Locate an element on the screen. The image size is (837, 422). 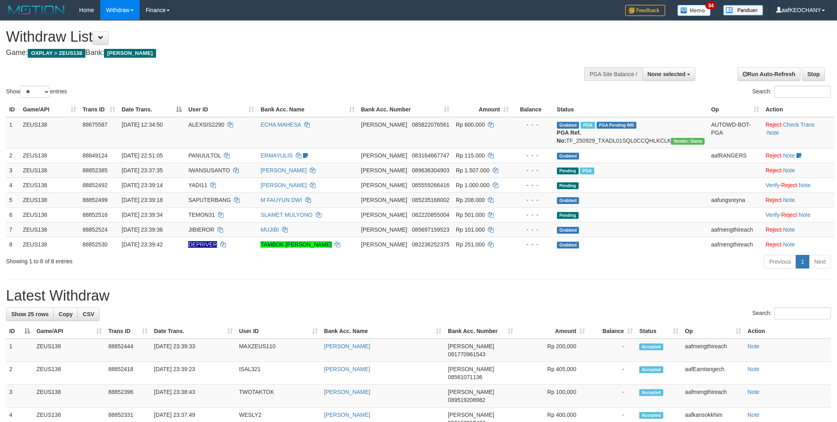
a: Verify is located at coordinates (772, 215).